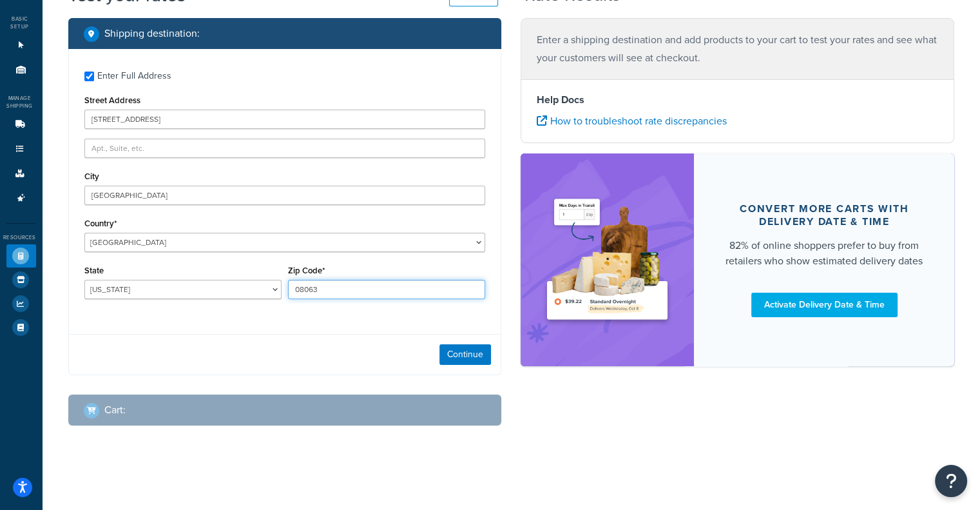  Describe the element at coordinates (94, 270) in the screenshot. I see `label: State` at that location.